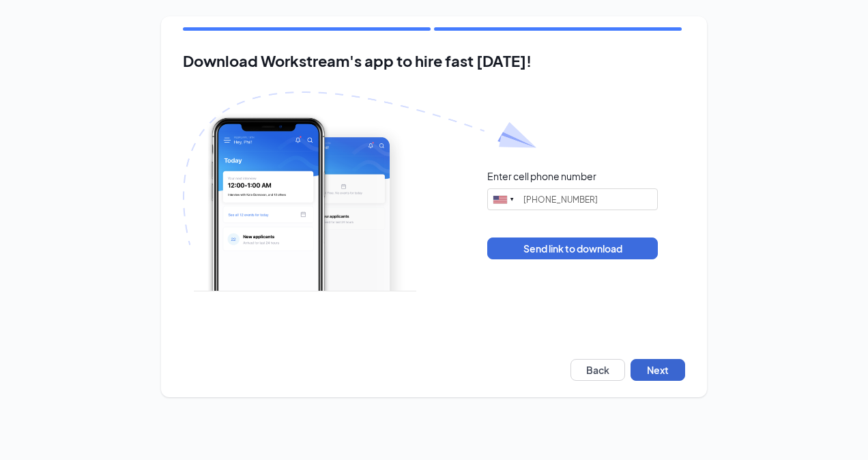  What do you see at coordinates (658, 370) in the screenshot?
I see `button: Next` at bounding box center [658, 370].